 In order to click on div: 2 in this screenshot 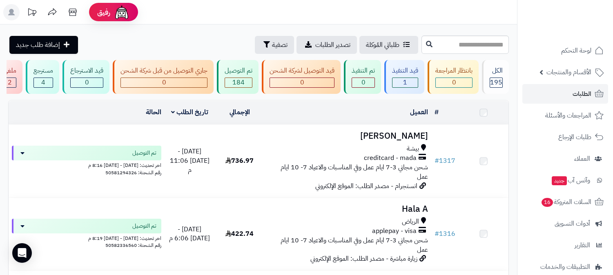, I will do `click(10, 82)`.